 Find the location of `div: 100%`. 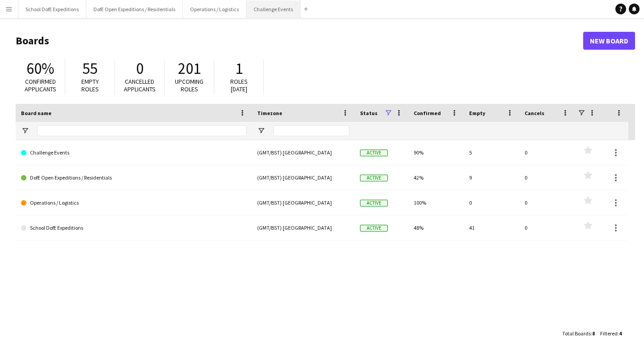

div: 100% is located at coordinates (436, 202).